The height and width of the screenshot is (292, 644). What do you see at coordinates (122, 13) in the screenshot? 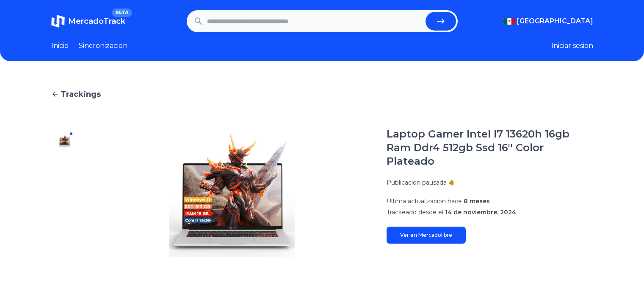
I see `span: BETA` at bounding box center [122, 13].